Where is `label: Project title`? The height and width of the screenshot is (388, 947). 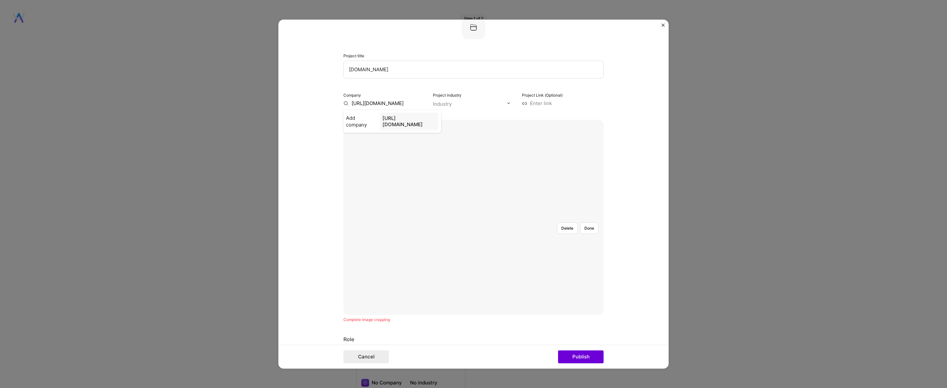
label: Project title is located at coordinates (354, 56).